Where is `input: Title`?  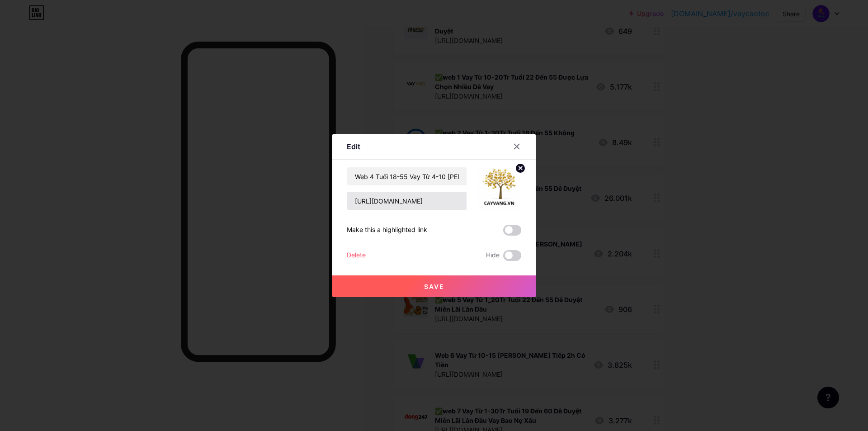
input: Title is located at coordinates (407, 177).